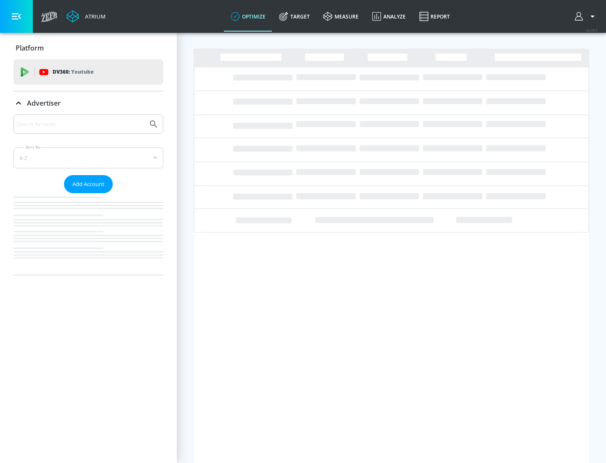  What do you see at coordinates (88, 184) in the screenshot?
I see `span: Add Account` at bounding box center [88, 184].